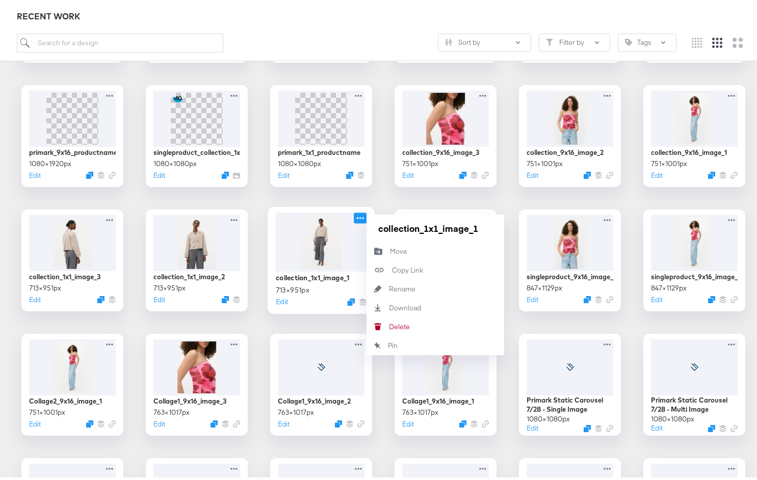 The height and width of the screenshot is (480, 757). What do you see at coordinates (407, 267) in the screenshot?
I see `div: Copy Link` at bounding box center [407, 267].